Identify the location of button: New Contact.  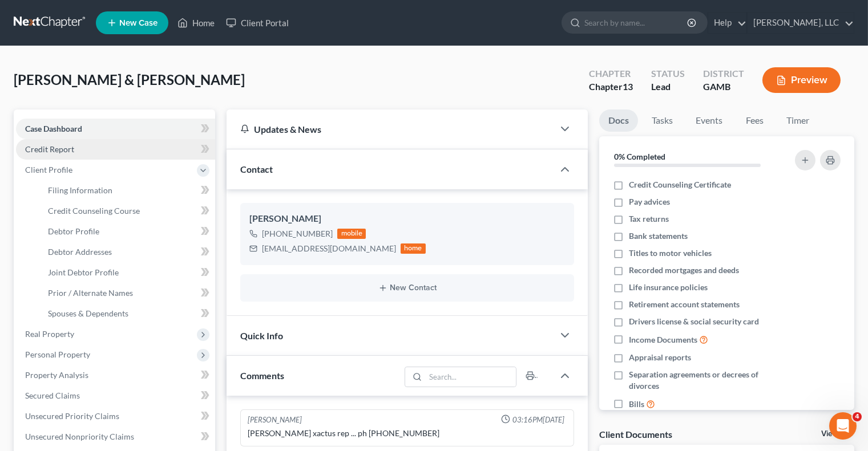
(407, 288).